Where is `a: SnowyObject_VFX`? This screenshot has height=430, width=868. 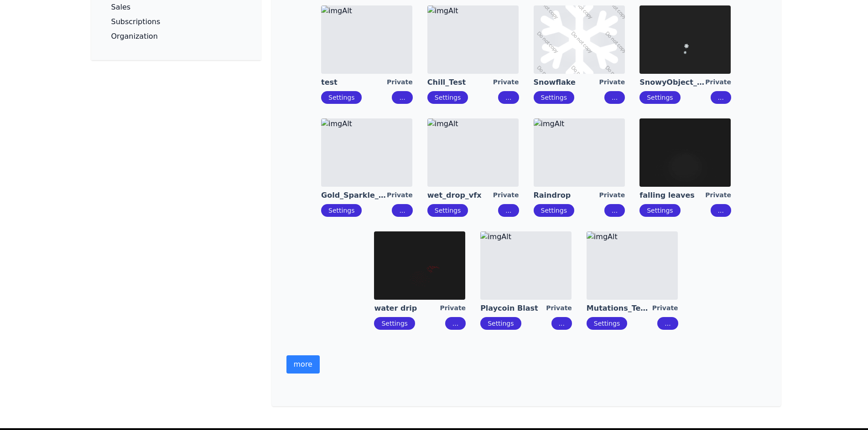 a: SnowyObject_VFX is located at coordinates (672, 82).